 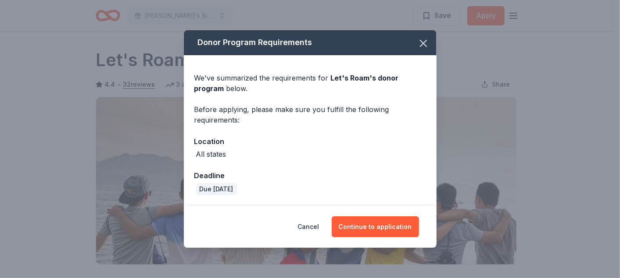 What do you see at coordinates (211, 154) in the screenshot?
I see `div: All states` at bounding box center [211, 154].